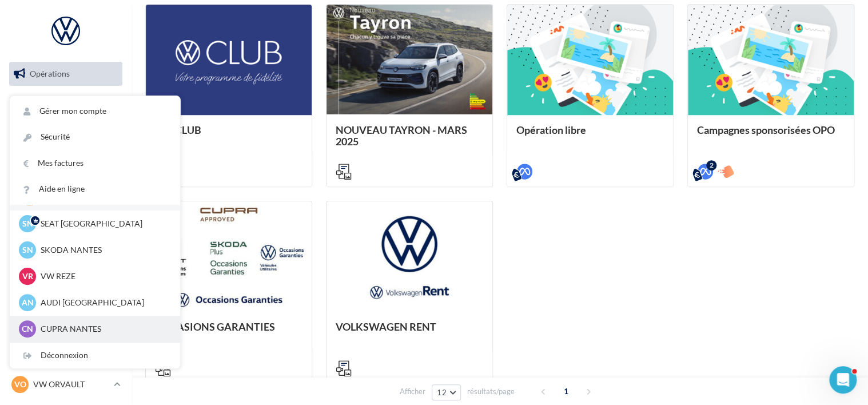 The height and width of the screenshot is (405, 868). I want to click on a: Boîte de réception99+, so click(65, 103).